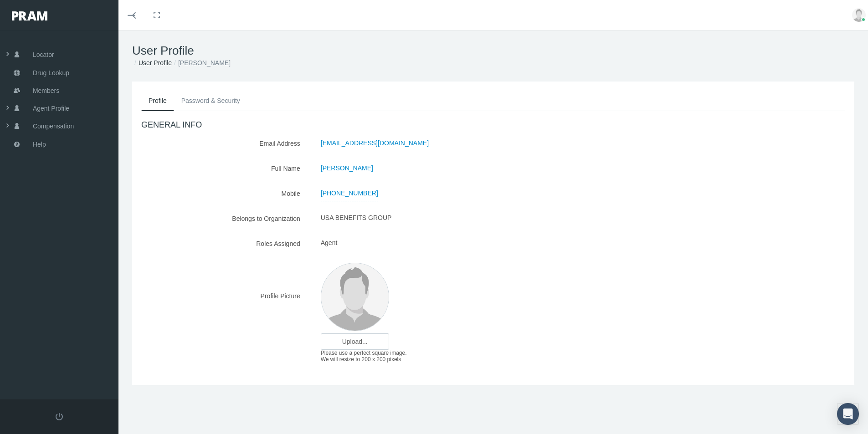  What do you see at coordinates (285, 168) in the screenshot?
I see `label: Full Name` at bounding box center [285, 168].